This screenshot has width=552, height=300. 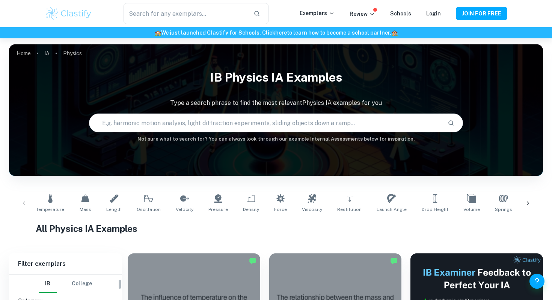 I want to click on a: here, so click(x=281, y=33).